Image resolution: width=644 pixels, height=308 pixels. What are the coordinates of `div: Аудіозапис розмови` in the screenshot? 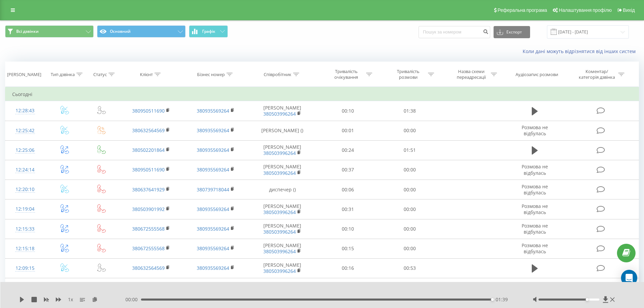 It's located at (536, 74).